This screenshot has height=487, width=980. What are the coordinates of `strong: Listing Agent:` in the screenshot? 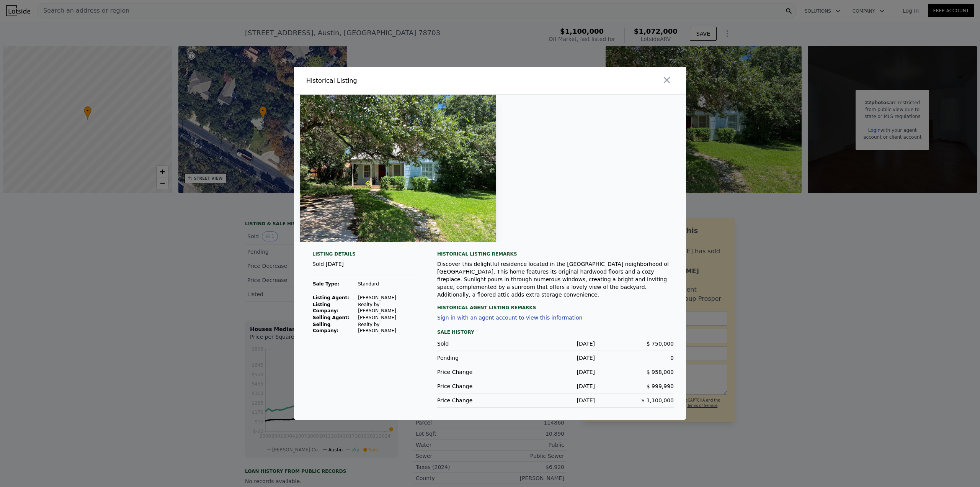 It's located at (331, 298).